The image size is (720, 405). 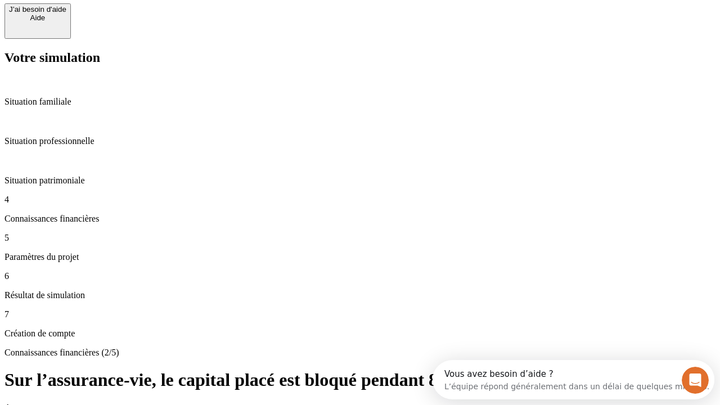 What do you see at coordinates (360, 141) in the screenshot?
I see `p: Situation professionnelle` at bounding box center [360, 141].